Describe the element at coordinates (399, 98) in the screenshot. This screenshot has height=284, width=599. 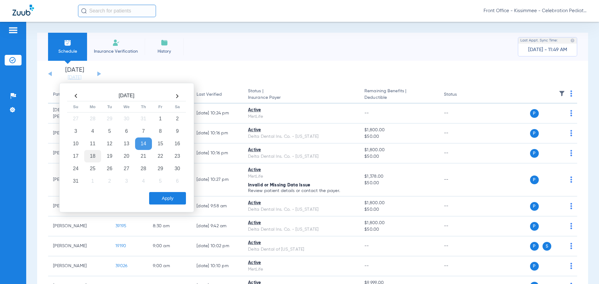
I see `span: Deductible` at that location.